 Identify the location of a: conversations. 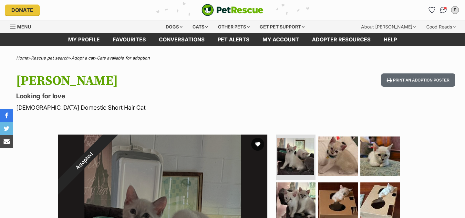
(182, 39).